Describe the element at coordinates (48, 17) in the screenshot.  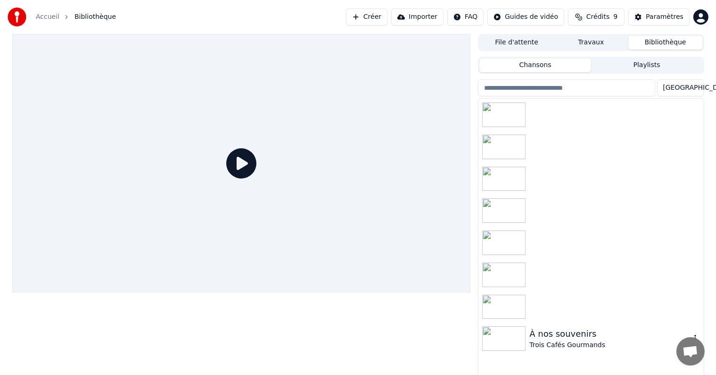
I see `a: Accueil` at that location.